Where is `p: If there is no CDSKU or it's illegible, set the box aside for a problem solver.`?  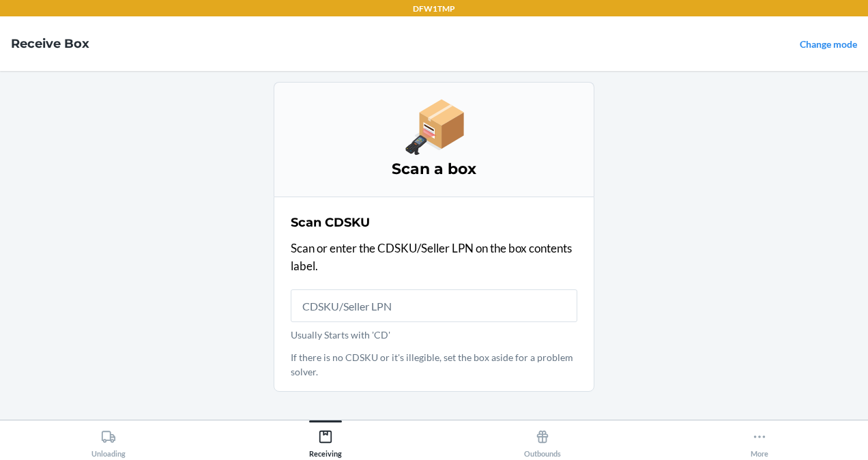 p: If there is no CDSKU or it's illegible, set the box aside for a problem solver. is located at coordinates (434, 365).